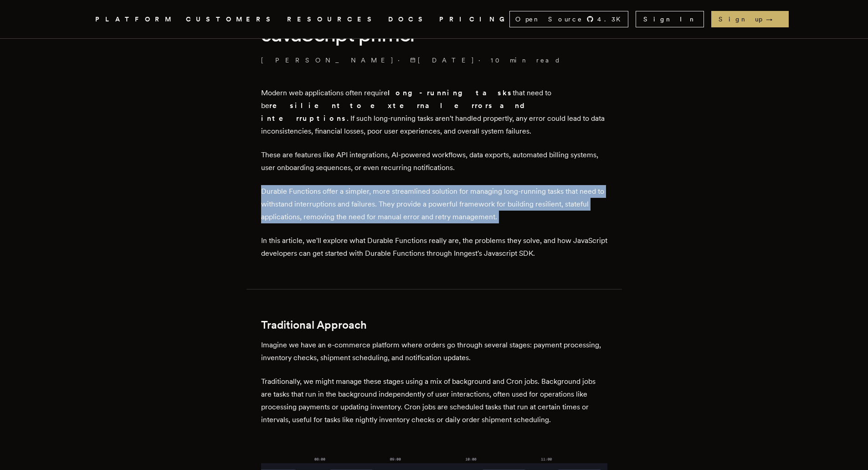 This screenshot has width=868, height=470. Describe the element at coordinates (135, 19) in the screenshot. I see `span: PLATFORM` at that location.